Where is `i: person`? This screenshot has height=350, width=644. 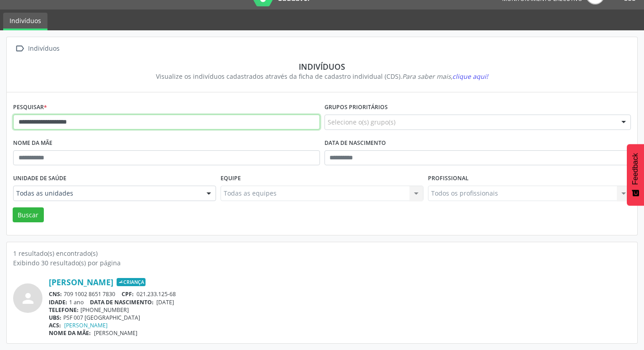
i: person is located at coordinates (28, 298).